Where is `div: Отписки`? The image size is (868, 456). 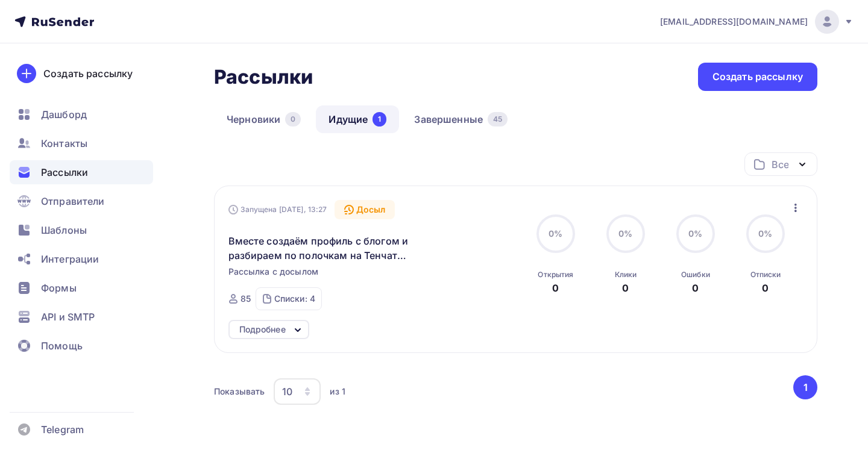
div: Отписки is located at coordinates (766, 274).